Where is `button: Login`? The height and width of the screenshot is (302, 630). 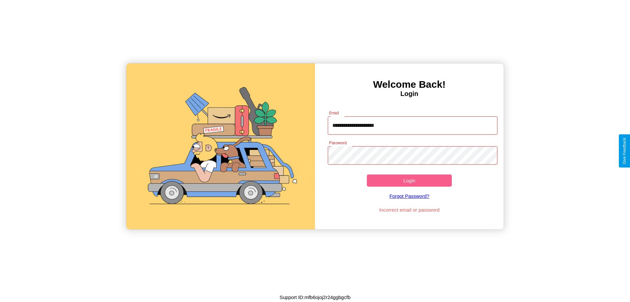
button: Login is located at coordinates (409, 180).